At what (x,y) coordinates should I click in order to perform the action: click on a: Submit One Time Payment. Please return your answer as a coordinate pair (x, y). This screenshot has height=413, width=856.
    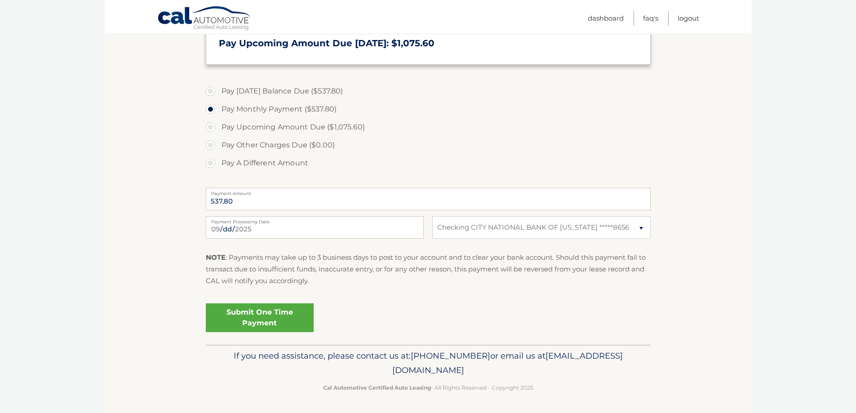
    Looking at the image, I should click on (260, 318).